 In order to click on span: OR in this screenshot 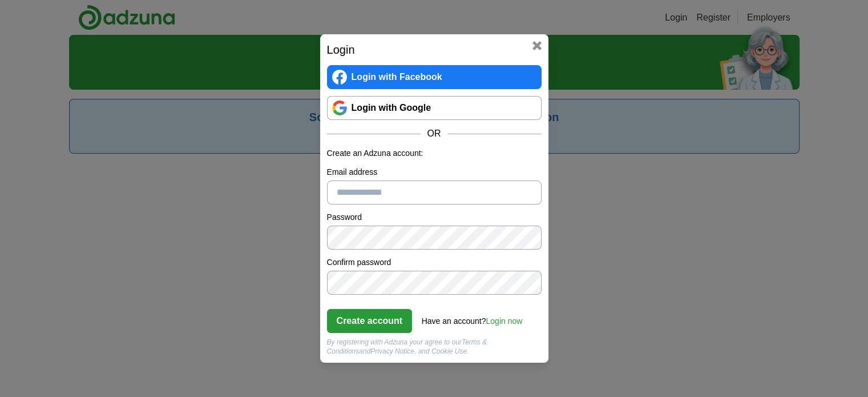, I will do `click(434, 134)`.